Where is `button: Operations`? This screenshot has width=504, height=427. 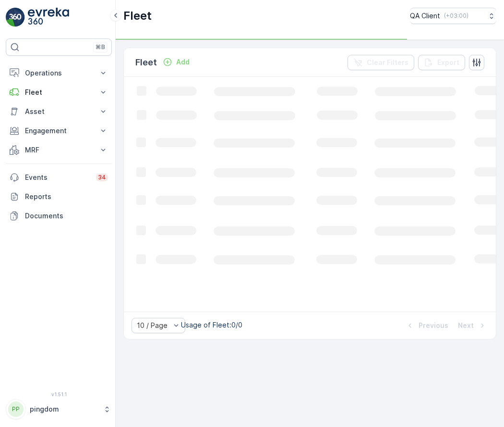
button: Operations is located at coordinates (59, 73).